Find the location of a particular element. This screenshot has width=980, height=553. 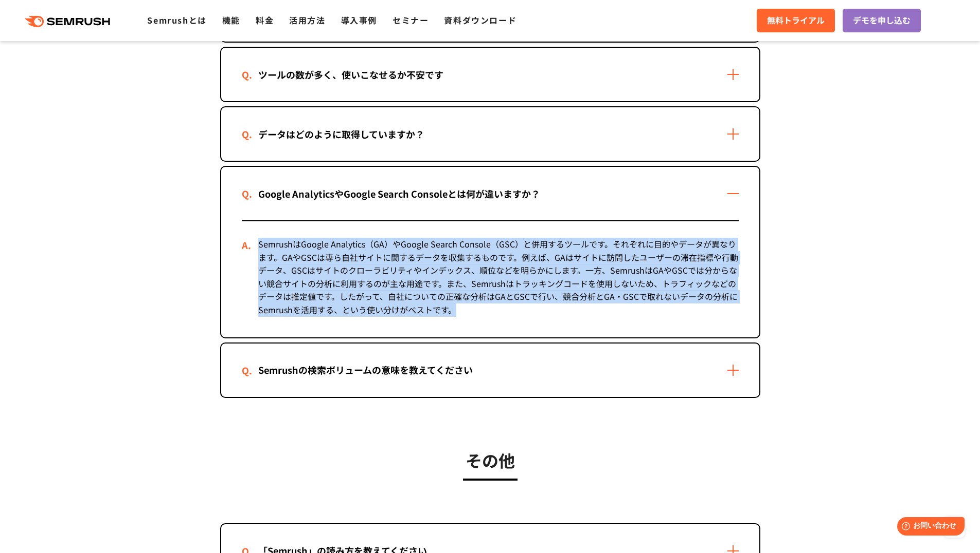

span: お問い合わせ is located at coordinates (46, 13).